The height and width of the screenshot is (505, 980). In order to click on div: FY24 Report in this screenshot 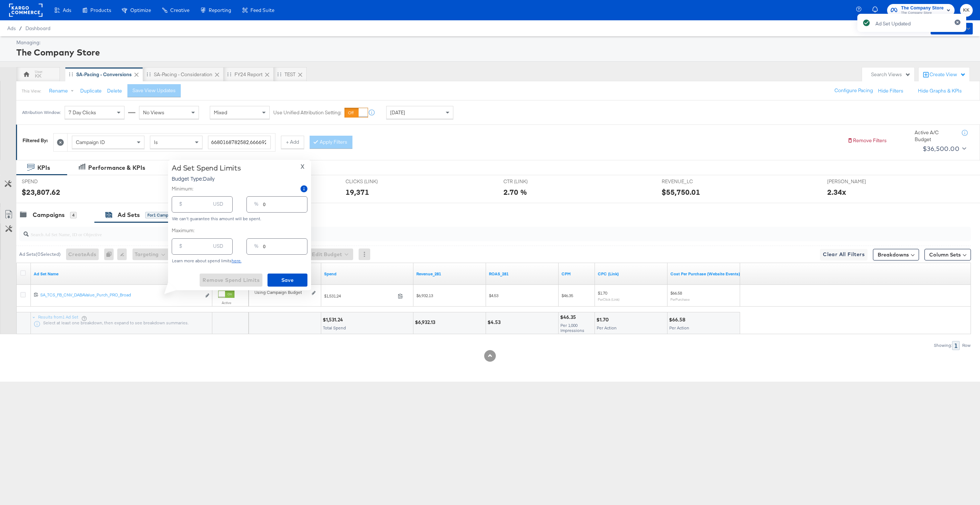, I will do `click(248, 75)`.